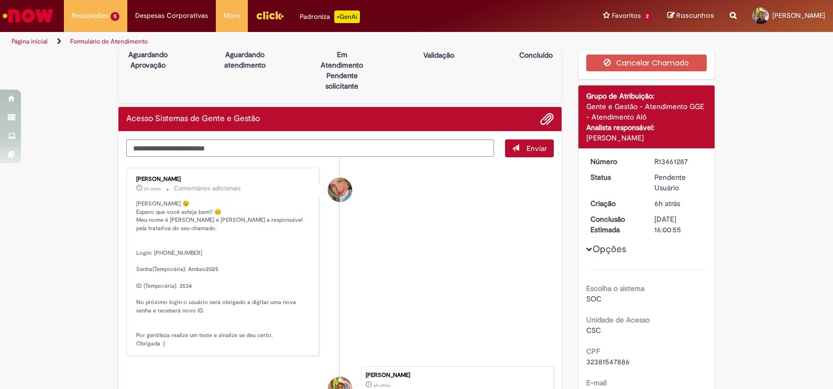 This screenshot has width=833, height=389. Describe the element at coordinates (109, 41) in the screenshot. I see `a: Formulário de Atendimento` at that location.